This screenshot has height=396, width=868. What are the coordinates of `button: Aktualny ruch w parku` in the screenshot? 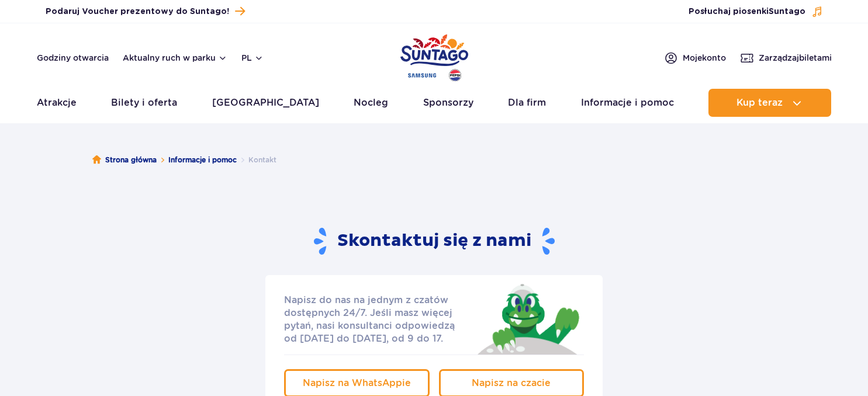 It's located at (174, 58).